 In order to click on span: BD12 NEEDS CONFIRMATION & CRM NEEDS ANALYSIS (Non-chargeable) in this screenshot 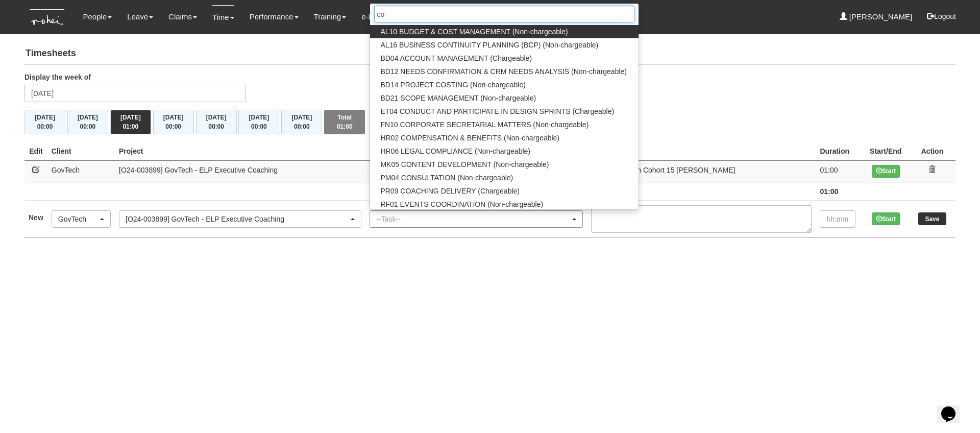, I will do `click(504, 72)`.